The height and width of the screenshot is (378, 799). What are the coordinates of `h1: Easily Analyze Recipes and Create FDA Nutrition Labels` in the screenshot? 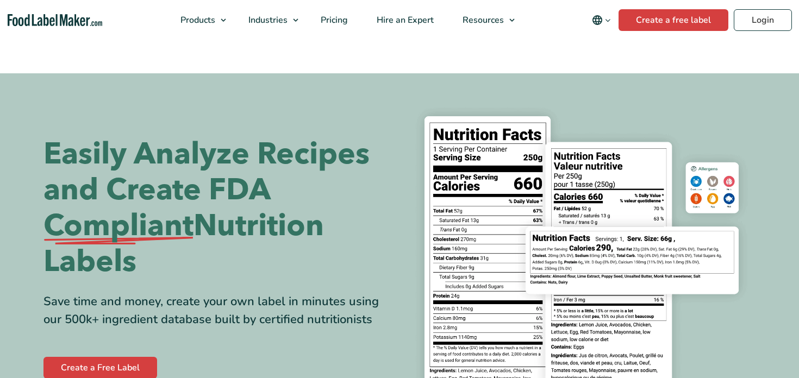 It's located at (218, 208).